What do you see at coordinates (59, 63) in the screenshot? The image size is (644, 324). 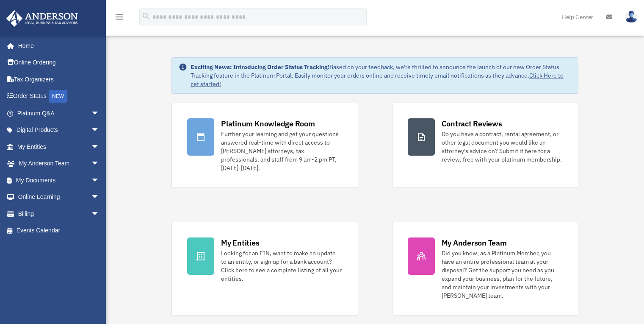 I see `a: Online Ordering` at bounding box center [59, 63].